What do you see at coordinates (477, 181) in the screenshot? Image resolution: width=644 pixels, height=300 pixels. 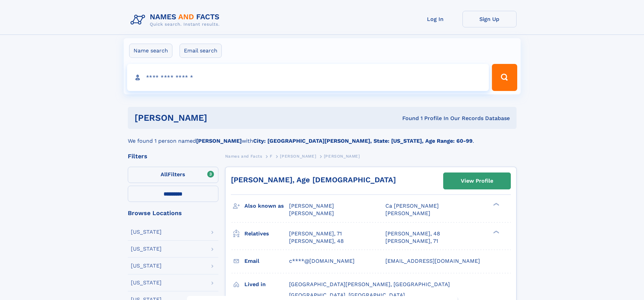 I see `div: View Profile` at bounding box center [477, 181].